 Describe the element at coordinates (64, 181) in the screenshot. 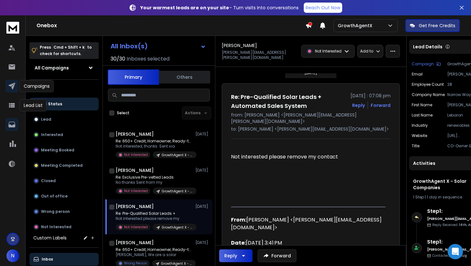

I see `button: Closed` at that location.